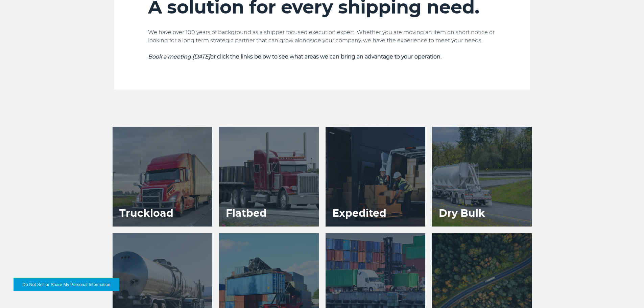 The width and height of the screenshot is (644, 308). I want to click on a: Flatbed, so click(269, 176).